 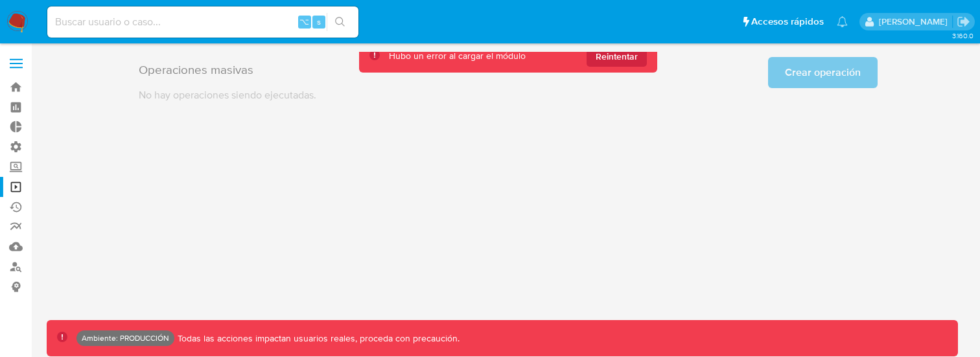 I want to click on p: Ambiente: PRODUCCIÓN, so click(x=125, y=339).